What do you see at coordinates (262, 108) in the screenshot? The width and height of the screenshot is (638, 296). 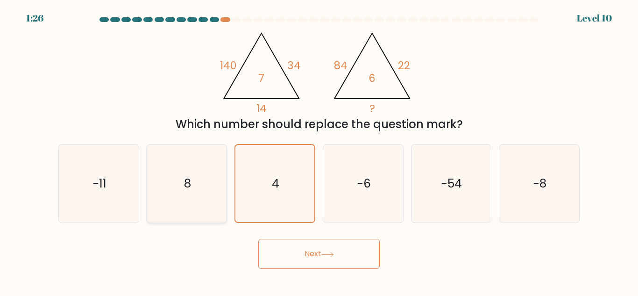 I see `tspan: 14` at bounding box center [262, 108].